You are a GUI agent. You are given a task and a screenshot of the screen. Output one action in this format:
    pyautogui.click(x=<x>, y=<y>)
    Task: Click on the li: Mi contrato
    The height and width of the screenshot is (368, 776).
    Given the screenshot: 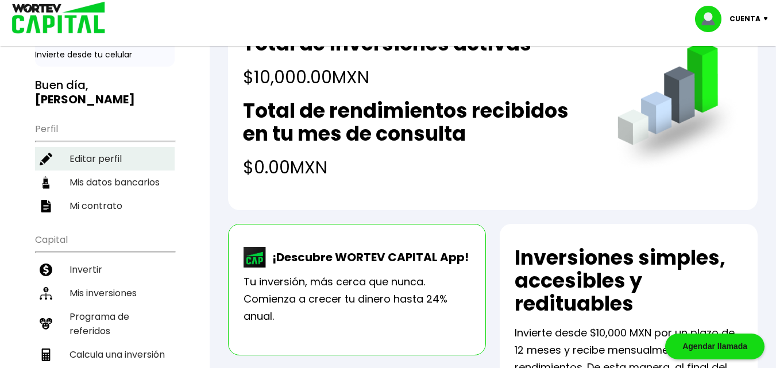 What is the action you would take?
    pyautogui.click(x=105, y=206)
    